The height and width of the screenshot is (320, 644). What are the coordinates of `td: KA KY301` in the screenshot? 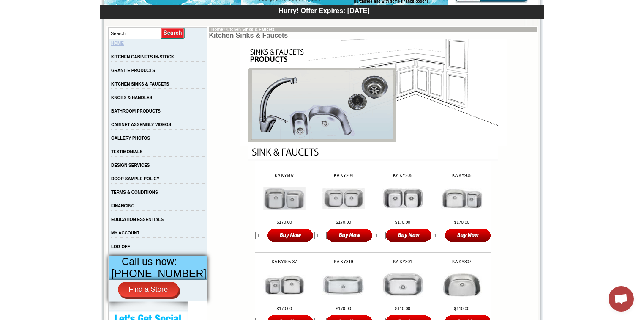 It's located at (403, 262).